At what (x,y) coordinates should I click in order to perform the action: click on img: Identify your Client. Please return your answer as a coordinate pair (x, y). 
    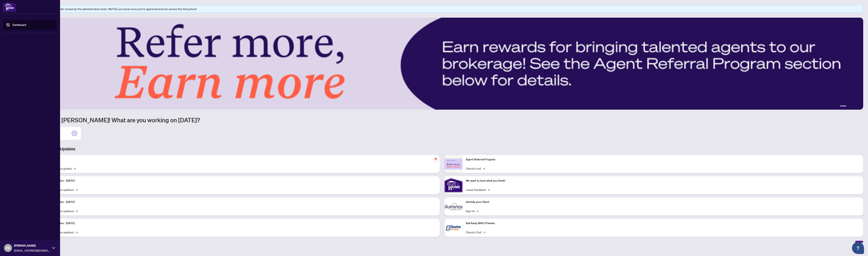
    Looking at the image, I should click on (453, 207).